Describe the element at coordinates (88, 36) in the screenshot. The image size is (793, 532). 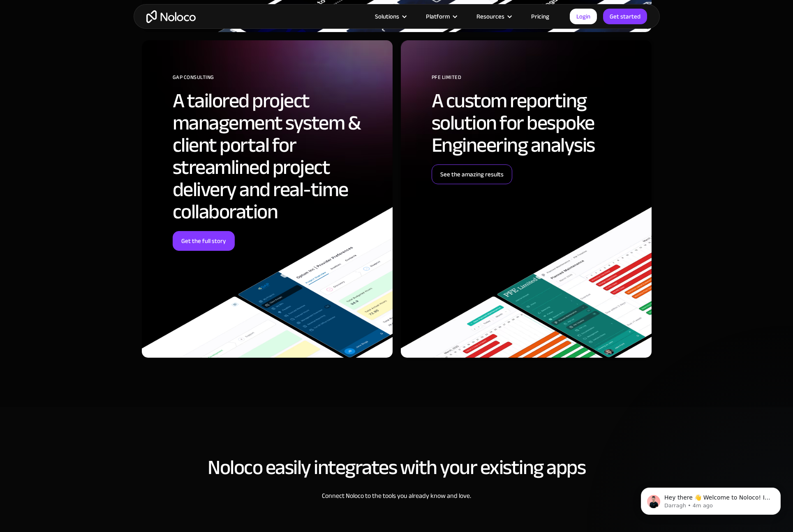
I see `p: Message from Darragh, sent 4m ago` at that location.